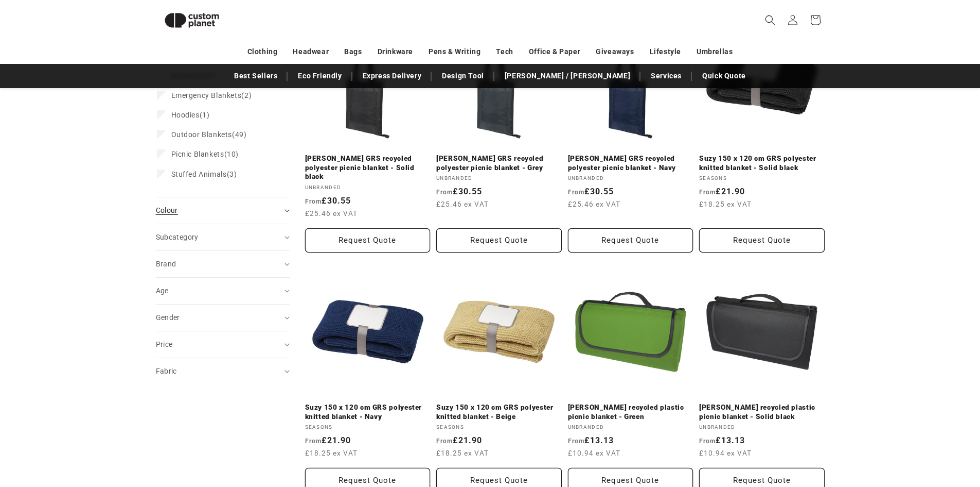  Describe the element at coordinates (166, 371) in the screenshot. I see `span: Fabric` at that location.